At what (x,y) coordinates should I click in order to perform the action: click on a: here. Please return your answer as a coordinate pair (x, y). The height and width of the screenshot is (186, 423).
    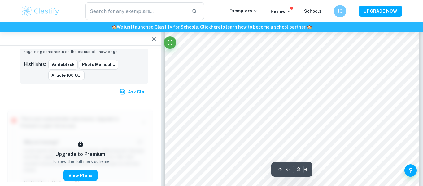
    Looking at the image, I should click on (216, 27).